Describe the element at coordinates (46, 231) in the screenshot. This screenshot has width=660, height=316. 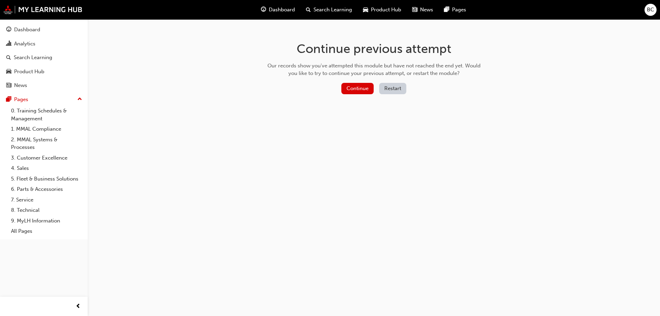
I see `a: All Pages` at that location.